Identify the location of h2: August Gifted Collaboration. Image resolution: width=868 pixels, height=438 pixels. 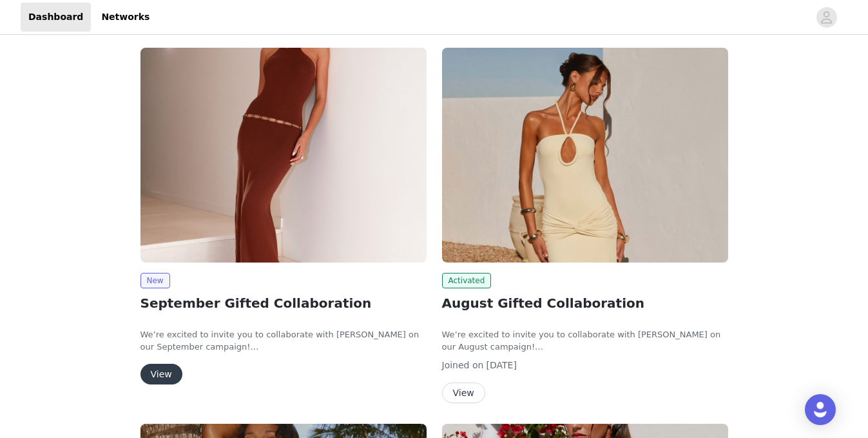
(586, 303).